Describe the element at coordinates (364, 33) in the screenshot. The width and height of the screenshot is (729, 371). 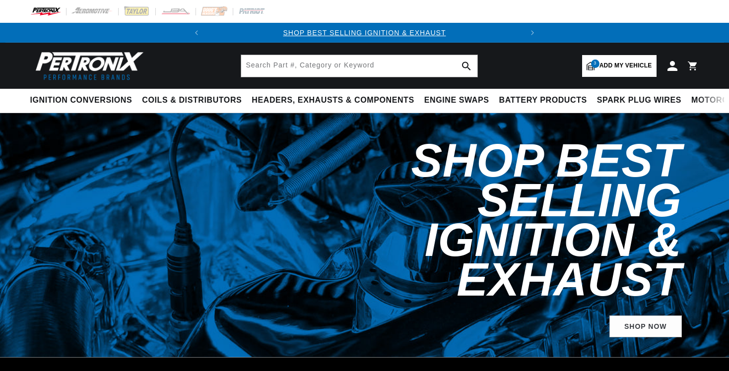
I see `a: SHOP BEST SELLING IGNITION & EXHAUST` at that location.